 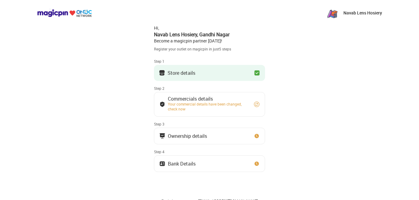 I want to click on div: Navab Lens Hosiery , Gandhi Nagar, so click(x=209, y=35).